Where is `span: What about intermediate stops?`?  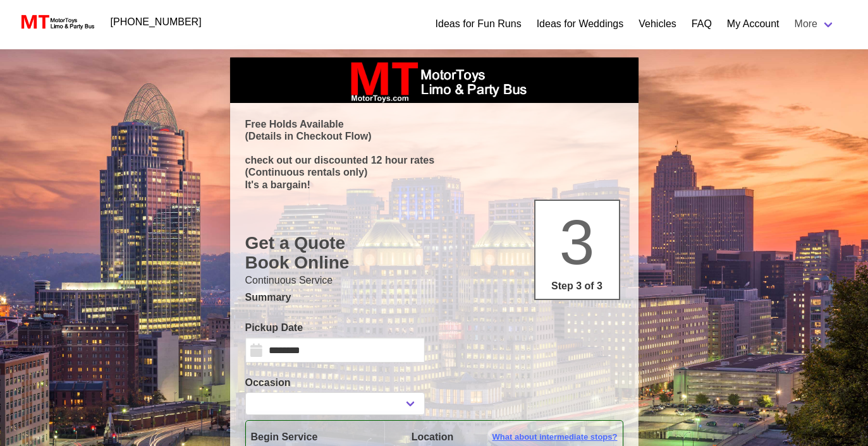
span: What about intermediate stops? is located at coordinates (555, 438).